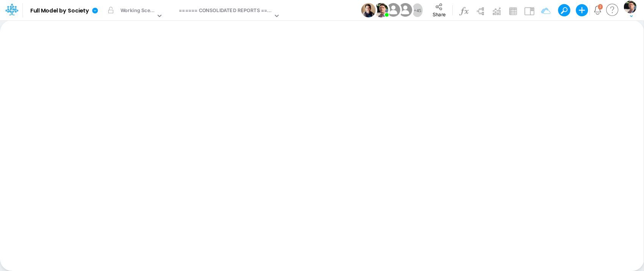 Image resolution: width=644 pixels, height=271 pixels. What do you see at coordinates (59, 11) in the screenshot?
I see `b: Full Model by Society` at bounding box center [59, 11].